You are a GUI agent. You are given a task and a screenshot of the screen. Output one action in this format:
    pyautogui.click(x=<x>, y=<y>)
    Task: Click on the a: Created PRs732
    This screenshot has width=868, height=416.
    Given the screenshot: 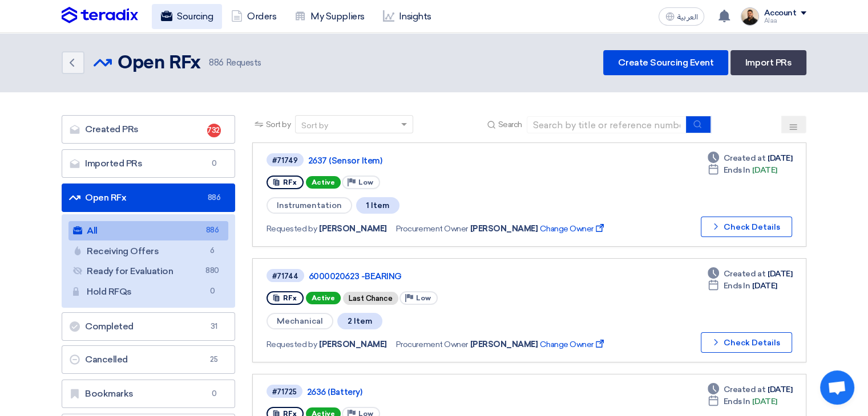 What is the action you would take?
    pyautogui.click(x=149, y=129)
    